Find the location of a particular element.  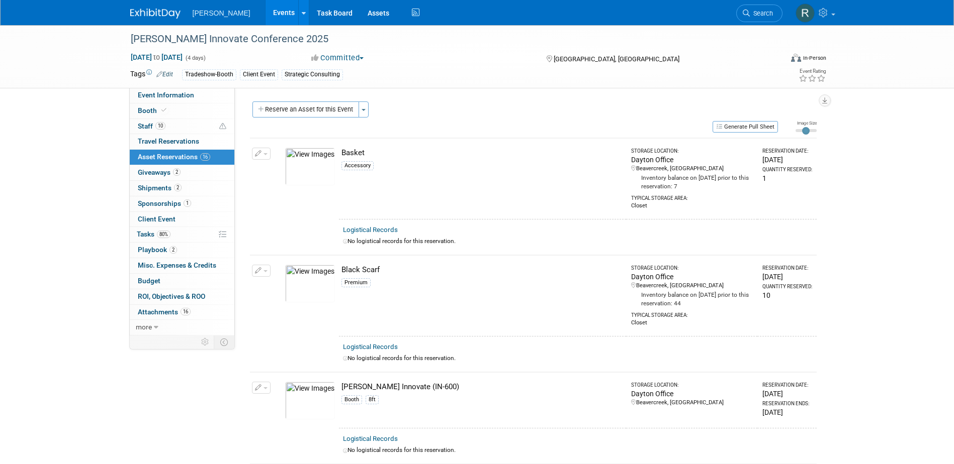

td: Toggle Event Tabs is located at coordinates (224, 342).